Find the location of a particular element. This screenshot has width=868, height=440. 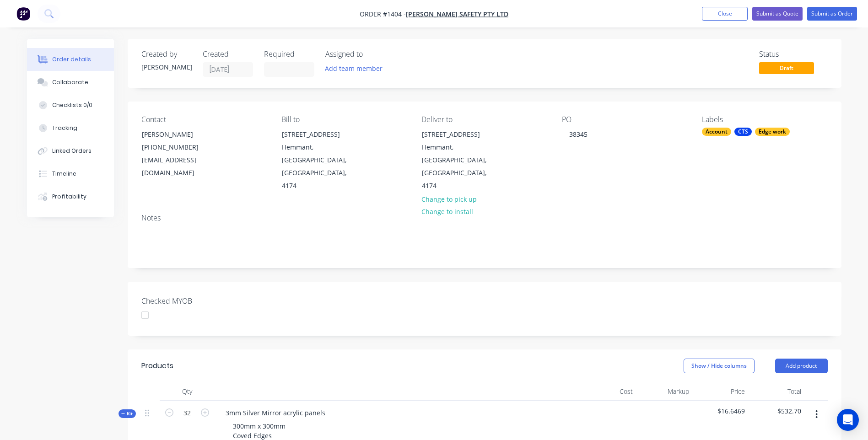

button: Close is located at coordinates (725, 14).